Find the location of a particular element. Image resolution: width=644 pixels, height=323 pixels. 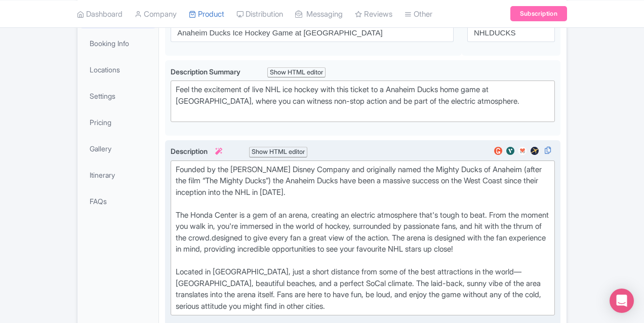

a: Subscription is located at coordinates (539, 14).